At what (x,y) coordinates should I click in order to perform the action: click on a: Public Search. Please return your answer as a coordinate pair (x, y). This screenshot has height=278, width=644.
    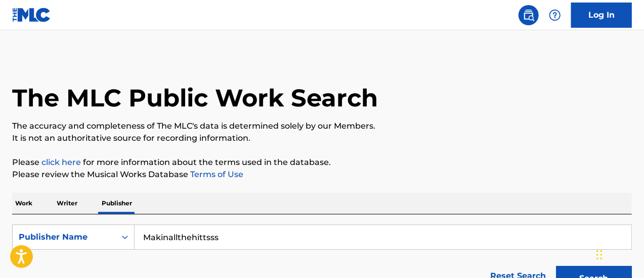
    Looking at the image, I should click on (528, 15).